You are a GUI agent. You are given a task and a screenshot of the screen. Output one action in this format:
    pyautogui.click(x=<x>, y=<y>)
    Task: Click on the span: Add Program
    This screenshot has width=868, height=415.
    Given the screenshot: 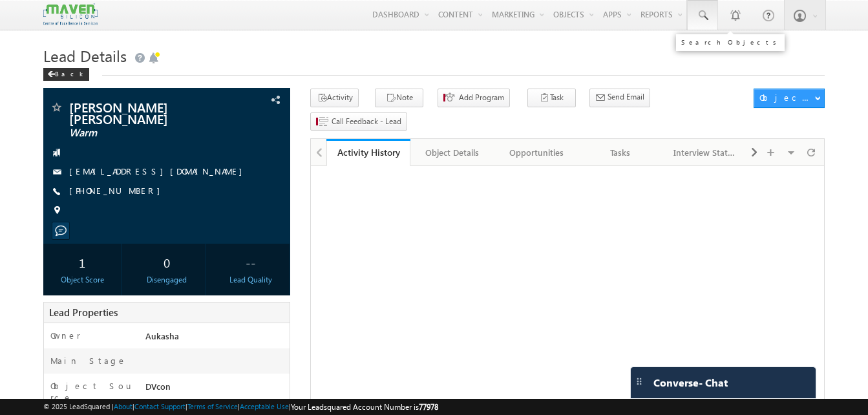 What is the action you would take?
    pyautogui.click(x=481, y=98)
    